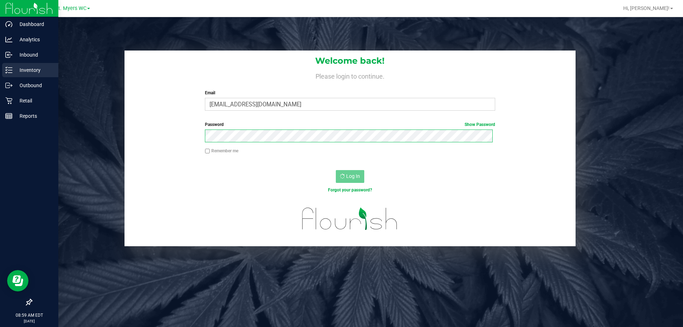  I want to click on inline-svg: Inbound, so click(9, 55).